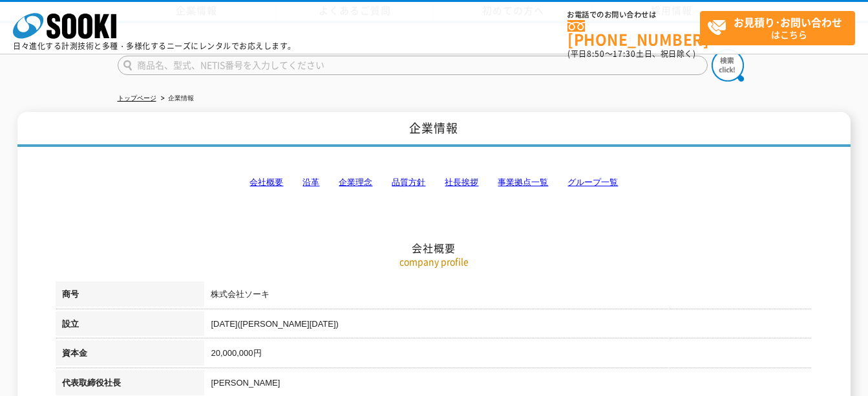 The image size is (868, 396). What do you see at coordinates (130, 326) in the screenshot?
I see `th: 設立` at bounding box center [130, 326].